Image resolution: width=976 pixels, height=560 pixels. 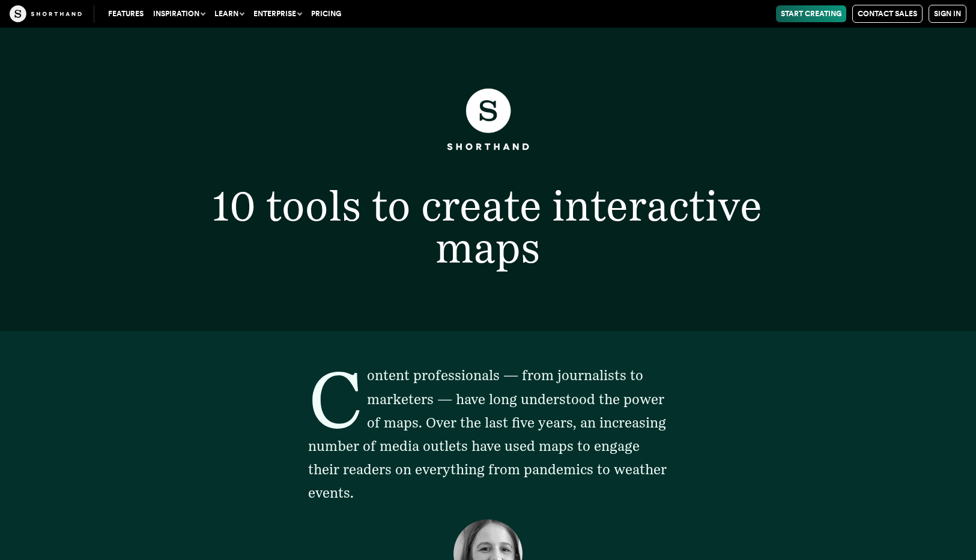 What do you see at coordinates (126, 14) in the screenshot?
I see `a: Features` at bounding box center [126, 14].